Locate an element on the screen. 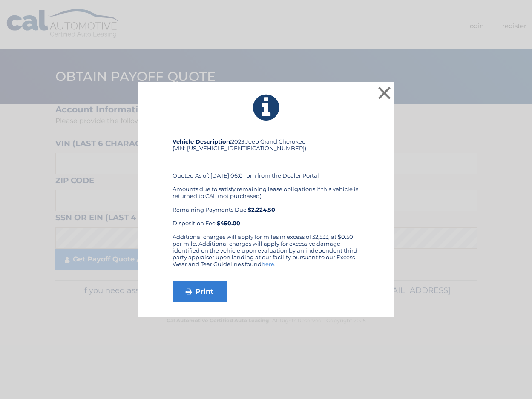  div: Additional charges will apply for miles in excess of 32,533, at $0.50 per mile. Additional charge... is located at coordinates (266, 254).